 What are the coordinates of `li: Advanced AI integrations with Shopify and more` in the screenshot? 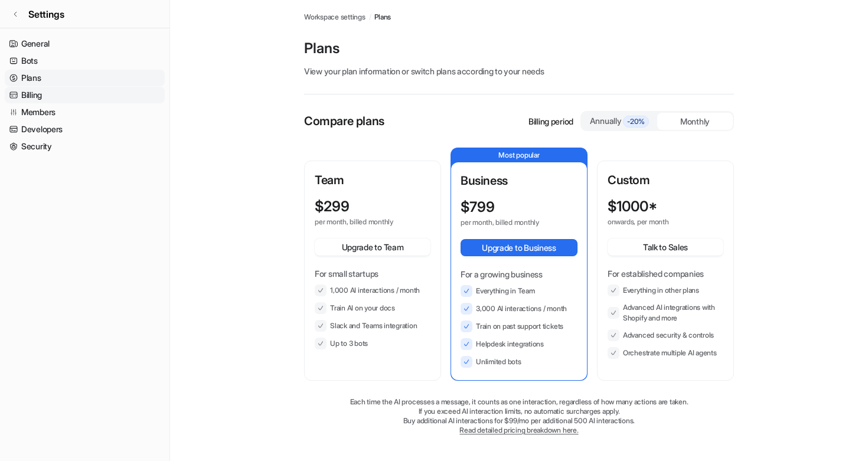 It's located at (666, 312).